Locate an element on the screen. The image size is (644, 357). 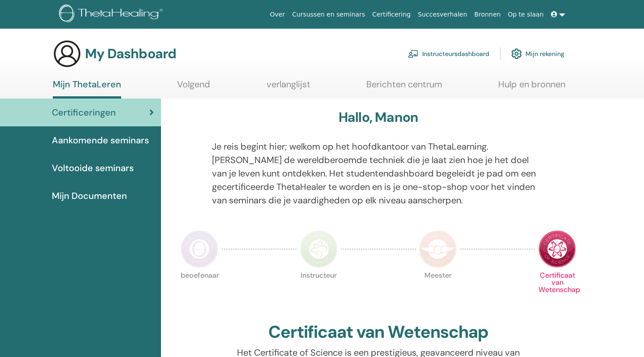
span: Aankomende seminars is located at coordinates (100, 140).